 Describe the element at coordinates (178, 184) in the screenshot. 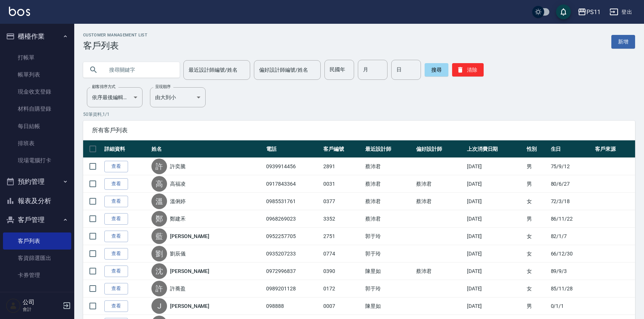

I see `a: 高福凌` at that location.